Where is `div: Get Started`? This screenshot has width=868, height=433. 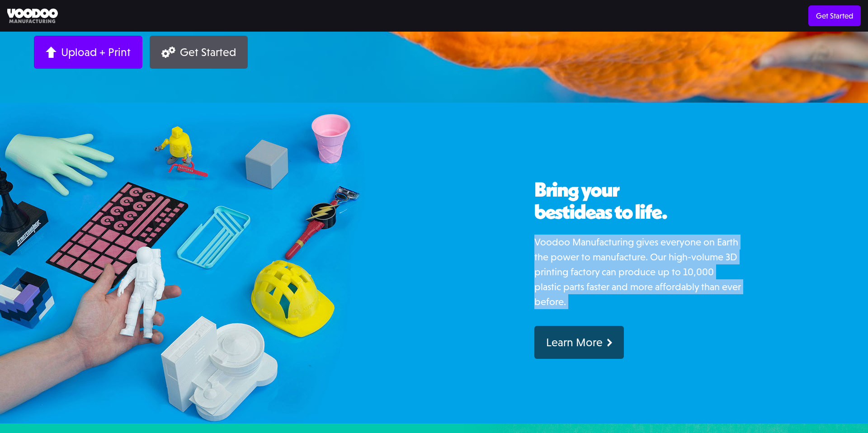 div: Get Started is located at coordinates (208, 52).